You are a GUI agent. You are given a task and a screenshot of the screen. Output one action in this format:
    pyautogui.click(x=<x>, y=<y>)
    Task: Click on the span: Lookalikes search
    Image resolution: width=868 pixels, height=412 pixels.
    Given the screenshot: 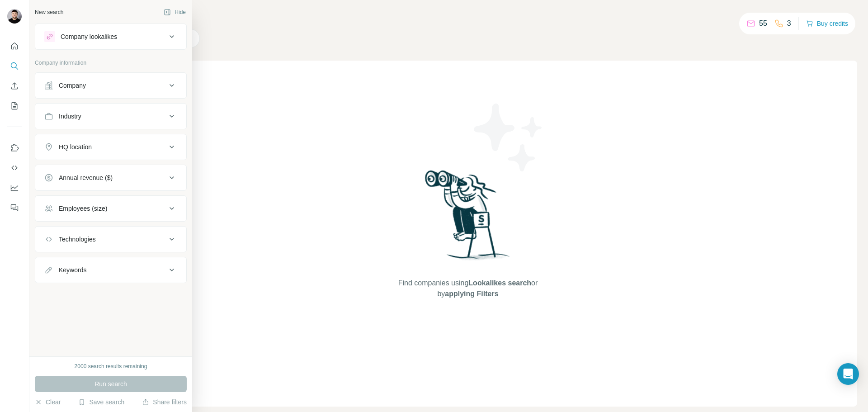 What is the action you would take?
    pyautogui.click(x=500, y=283)
    